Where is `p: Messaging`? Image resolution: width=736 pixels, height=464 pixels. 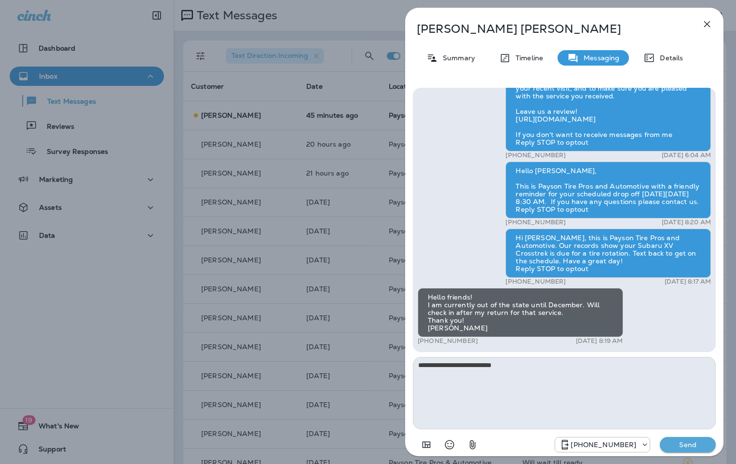
p: Messaging is located at coordinates (599, 58).